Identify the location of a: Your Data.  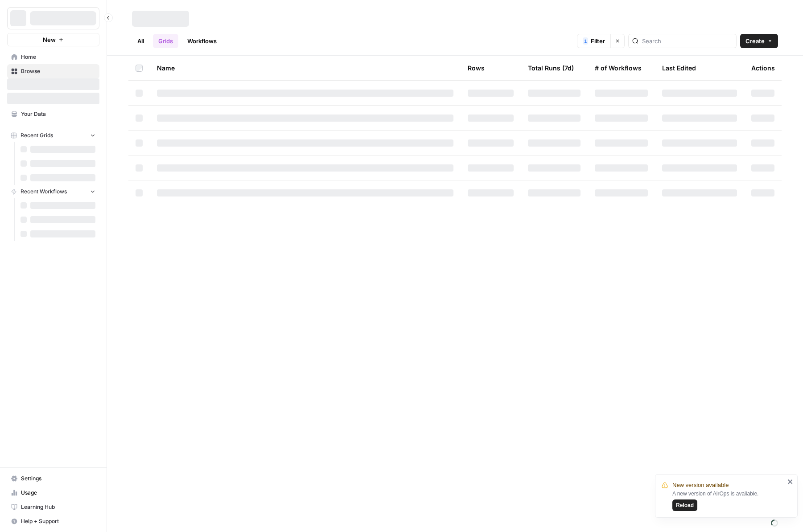
(53, 114).